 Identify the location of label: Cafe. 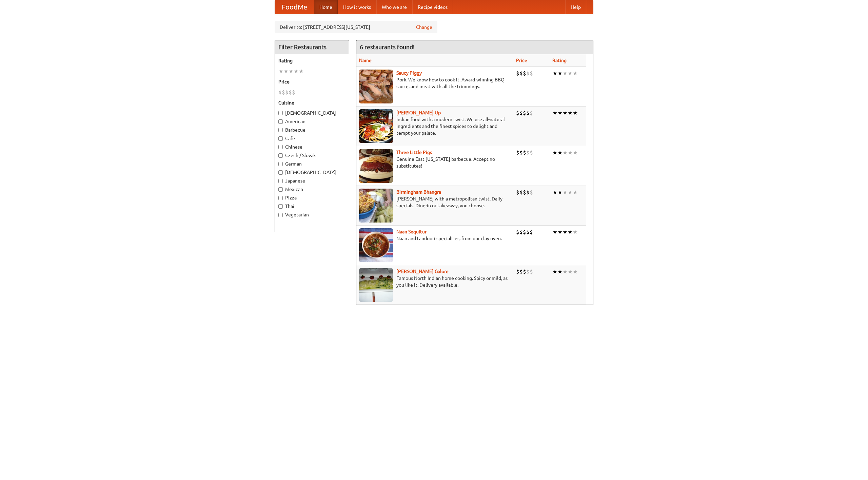
(312, 139).